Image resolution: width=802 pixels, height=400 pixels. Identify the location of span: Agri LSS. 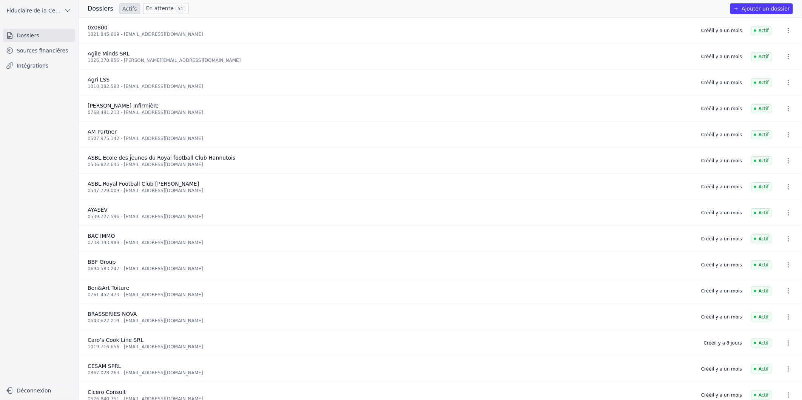
(99, 80).